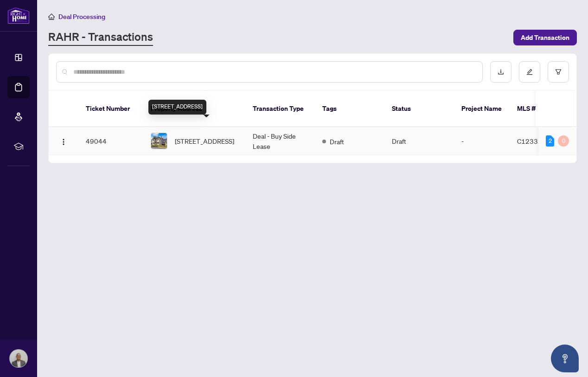  I want to click on img: thumbnail-img, so click(159, 141).